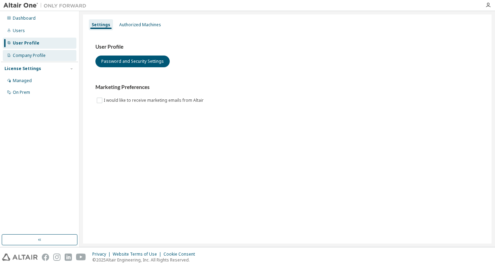  Describe the element at coordinates (45, 257) in the screenshot. I see `img: facebook.svg` at that location.